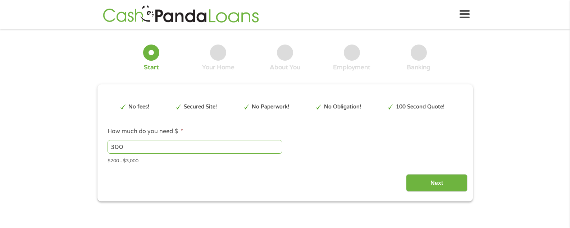 The height and width of the screenshot is (228, 570). I want to click on p: No fees!, so click(139, 107).